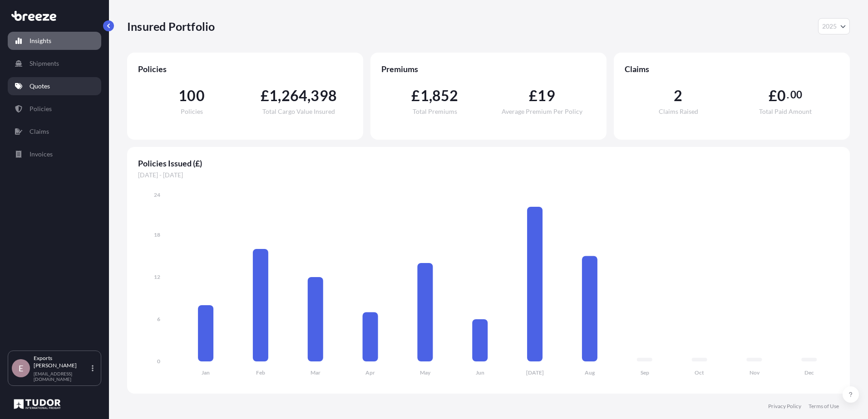  What do you see at coordinates (784, 406) in the screenshot?
I see `p: Privacy Policy` at bounding box center [784, 406].